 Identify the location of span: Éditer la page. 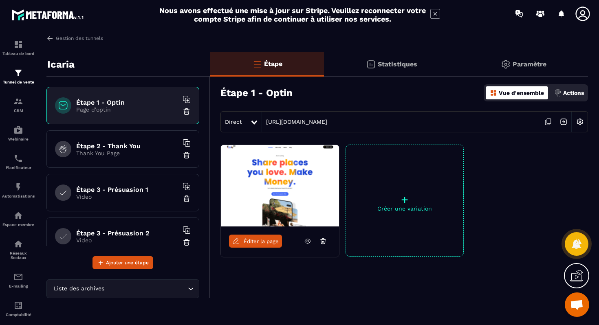
(261, 241).